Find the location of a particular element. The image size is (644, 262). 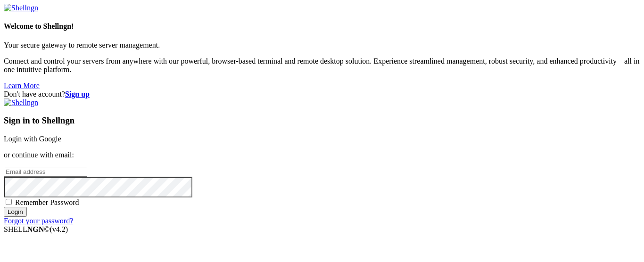

input: Email address is located at coordinates (45, 172).